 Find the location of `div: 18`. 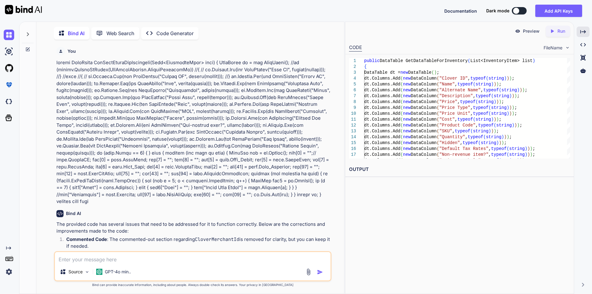

div: 18 is located at coordinates (352, 160).